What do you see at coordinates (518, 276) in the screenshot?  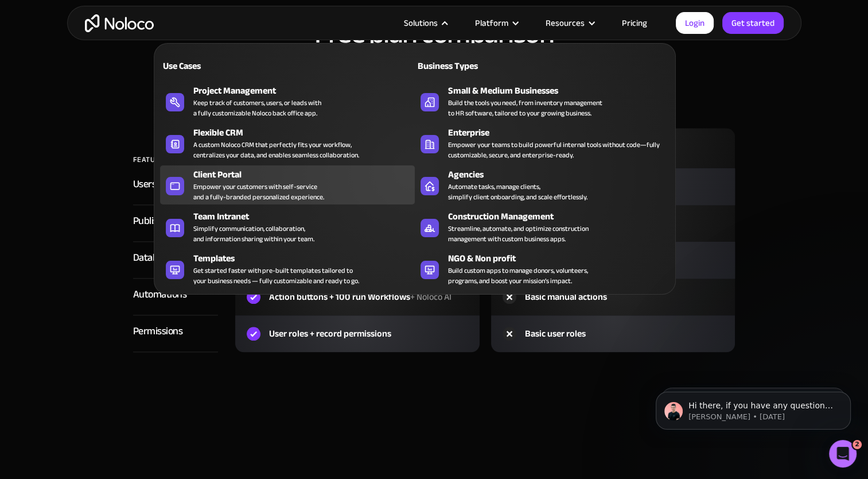 I see `div: Build custom apps to manage donors, volunteers, programs, and boost your mission’s impact.` at bounding box center [518, 276].